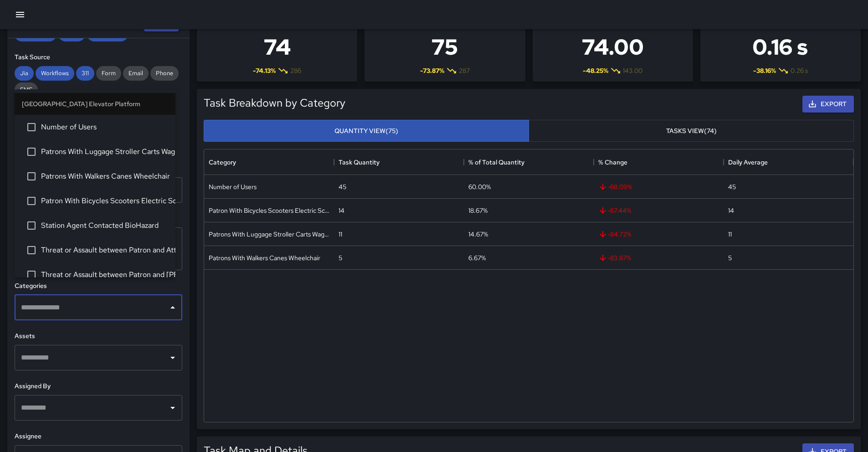 This screenshot has width=868, height=452. I want to click on h6: Assignee, so click(98, 436).